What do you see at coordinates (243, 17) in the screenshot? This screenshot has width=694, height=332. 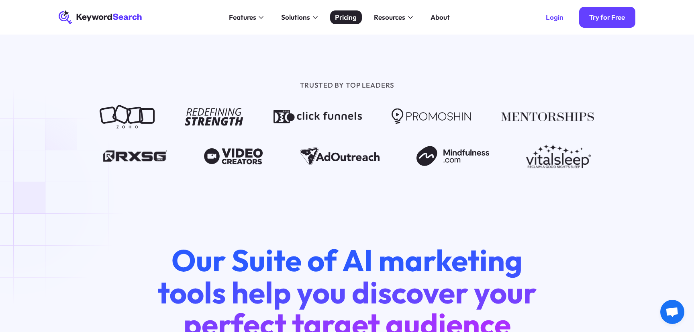 I see `div: Features` at bounding box center [243, 17].